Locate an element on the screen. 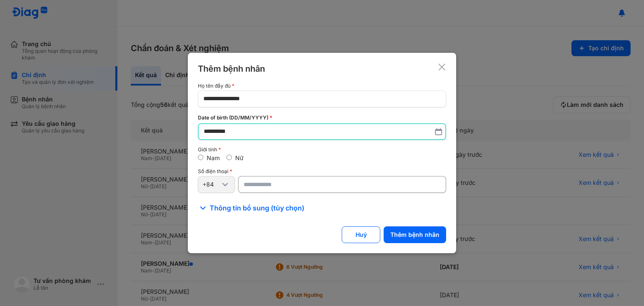  div: Họ tên đầy đủ is located at coordinates (322, 86).